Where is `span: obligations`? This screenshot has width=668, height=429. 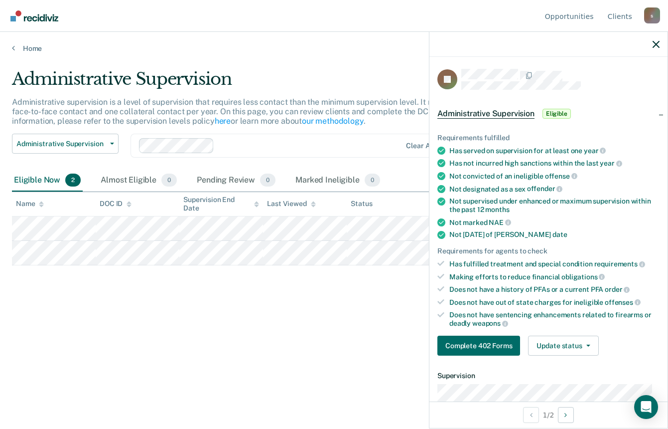 span: obligations is located at coordinates (583, 277).